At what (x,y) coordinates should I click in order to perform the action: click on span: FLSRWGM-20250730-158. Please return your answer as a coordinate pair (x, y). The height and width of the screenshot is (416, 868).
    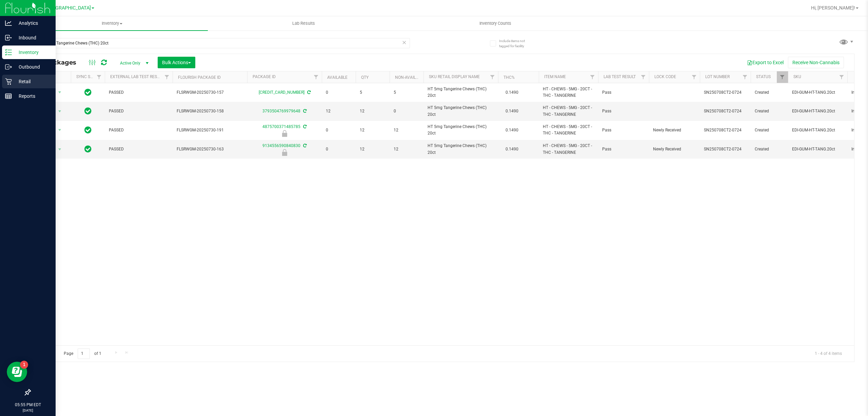
    Looking at the image, I should click on (210, 111).